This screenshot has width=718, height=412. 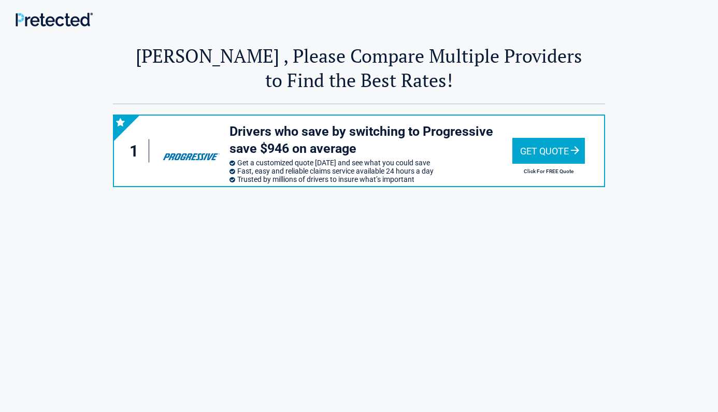 I want to click on li: Trusted by millions of drivers to insure what’s important, so click(x=371, y=179).